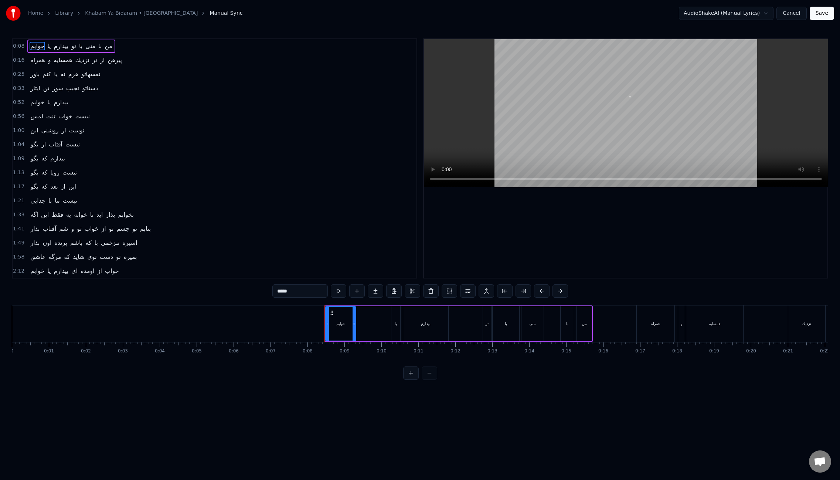 This screenshot has height=480, width=840. What do you see at coordinates (130, 243) in the screenshot?
I see `span: اسیره` at bounding box center [130, 243].